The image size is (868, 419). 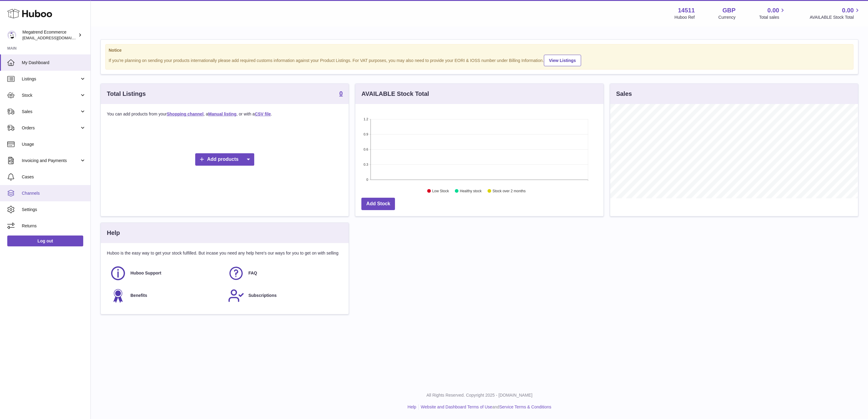 What do you see at coordinates (395, 94) in the screenshot?
I see `h3: AVAILABLE Stock Total` at bounding box center [395, 94].